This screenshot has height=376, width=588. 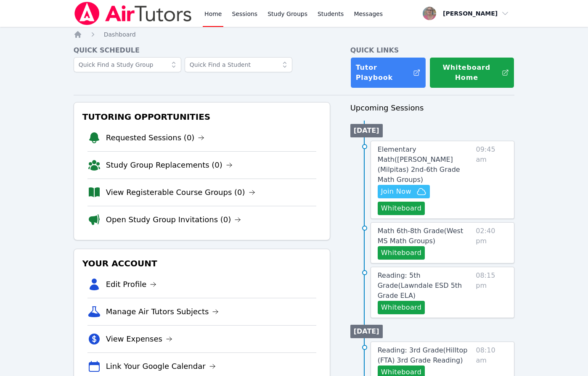 What do you see at coordinates (423, 355) in the screenshot?
I see `span: Reading: 3rd Grade ( Hilltop (FTA) 3rd Grade Reading )` at bounding box center [423, 355].